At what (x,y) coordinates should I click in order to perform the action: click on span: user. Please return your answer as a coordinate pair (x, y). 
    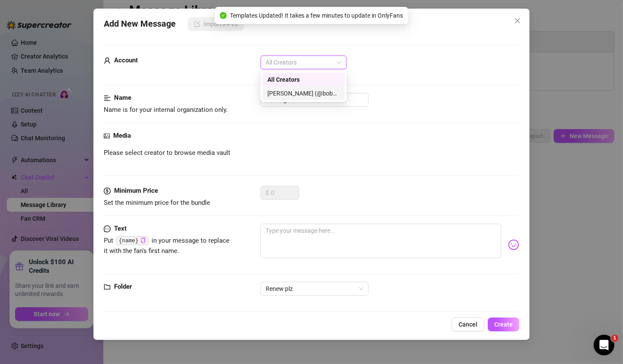
    Looking at the image, I should click on (107, 61).